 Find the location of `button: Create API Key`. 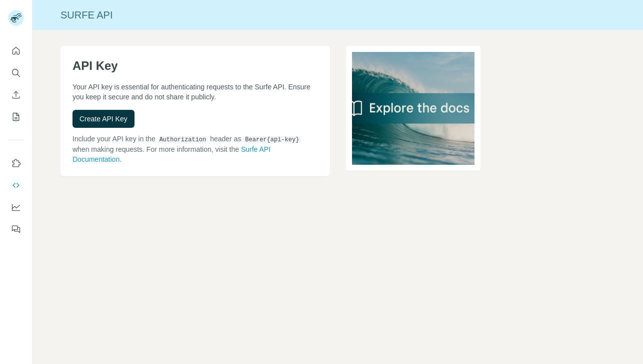

button: Create API Key is located at coordinates (103, 119).